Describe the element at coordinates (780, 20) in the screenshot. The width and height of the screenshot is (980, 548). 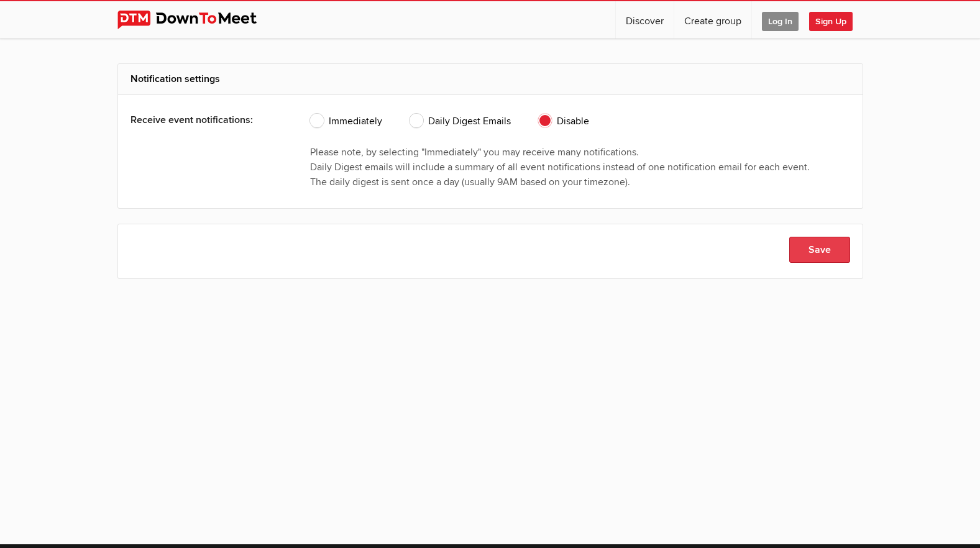
I see `a: Log In` at that location.